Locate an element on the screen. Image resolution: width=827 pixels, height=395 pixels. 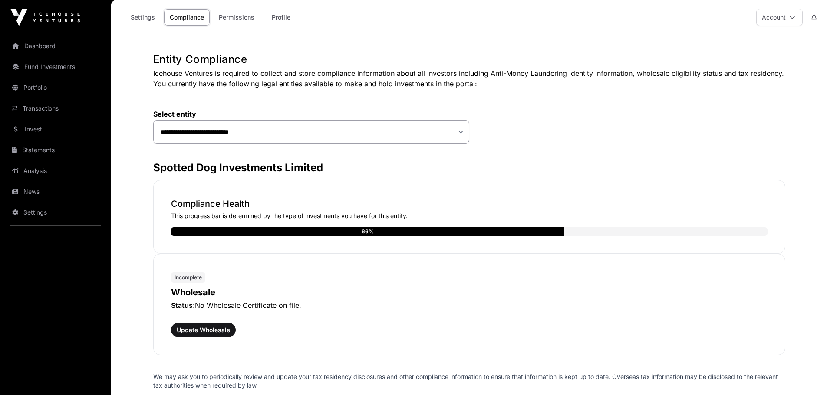
a: Permissions is located at coordinates (237, 17).